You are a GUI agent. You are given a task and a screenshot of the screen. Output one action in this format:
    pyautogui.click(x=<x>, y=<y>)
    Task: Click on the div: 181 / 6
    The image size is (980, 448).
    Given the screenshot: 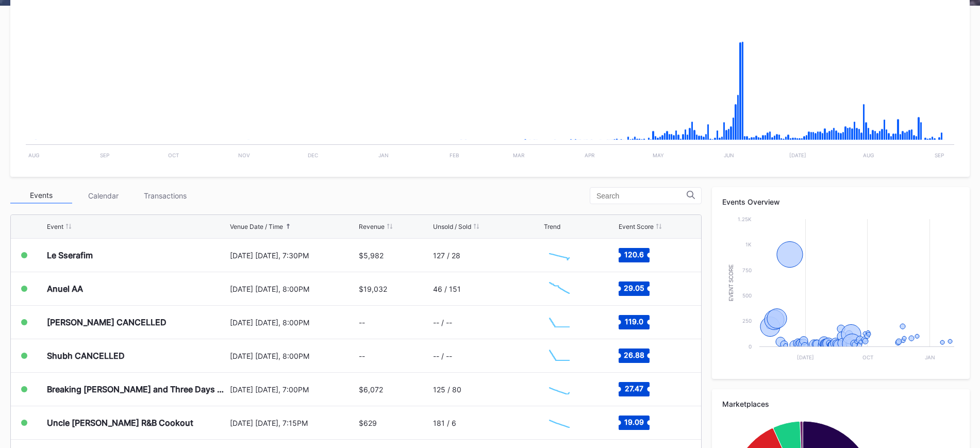 What is the action you would take?
    pyautogui.click(x=444, y=423)
    